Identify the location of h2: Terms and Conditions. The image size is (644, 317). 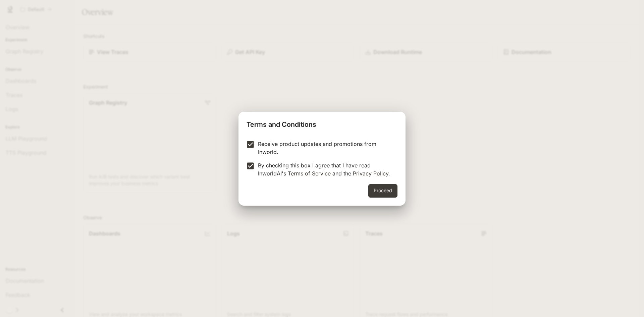
(322, 123).